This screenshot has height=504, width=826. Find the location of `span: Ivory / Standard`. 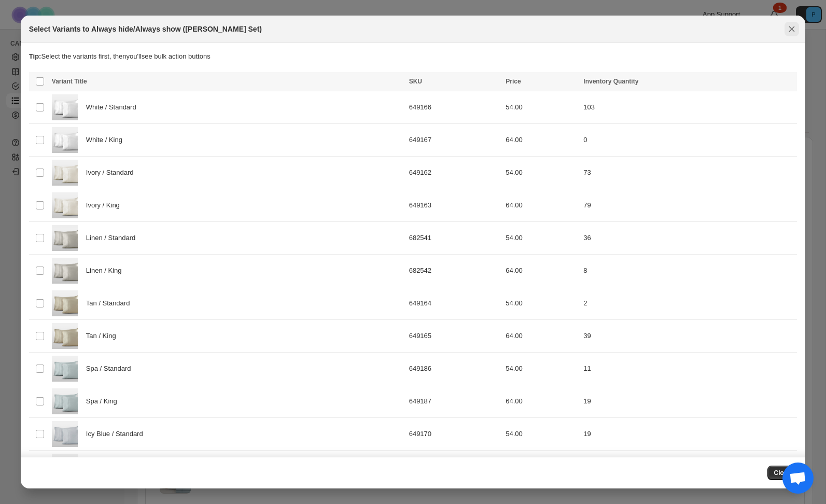

span: Ivory / Standard is located at coordinates (113, 173).